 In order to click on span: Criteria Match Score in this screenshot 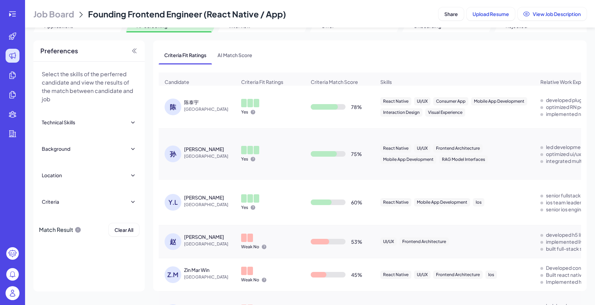, I will do `click(334, 82)`.